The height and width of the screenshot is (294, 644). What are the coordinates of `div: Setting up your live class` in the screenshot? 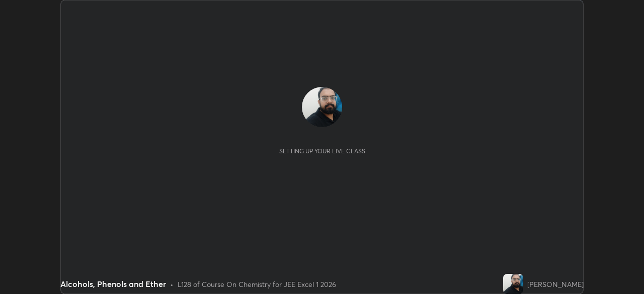 It's located at (322, 151).